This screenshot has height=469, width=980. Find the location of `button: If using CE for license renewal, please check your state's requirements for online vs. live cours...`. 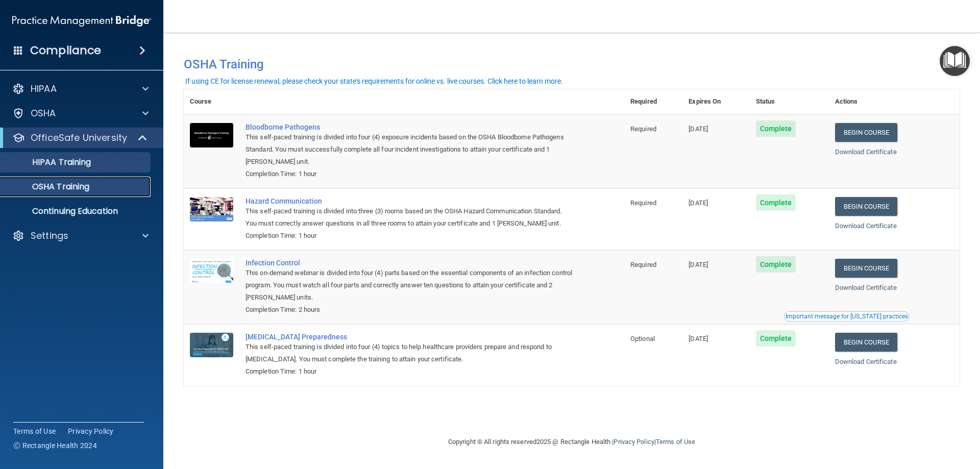

button: If using CE for license renewal, please check your state's requirements for online vs. live cours... is located at coordinates (374, 81).